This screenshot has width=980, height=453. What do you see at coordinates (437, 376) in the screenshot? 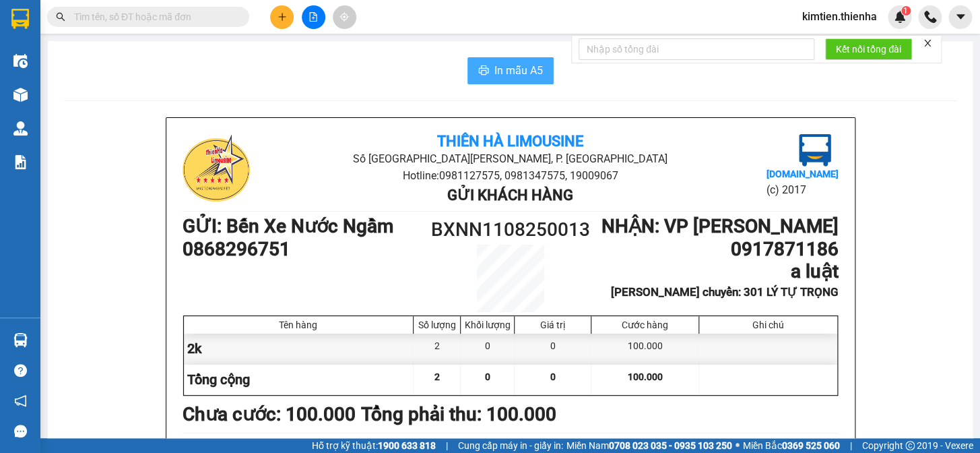
I see `span: 2` at bounding box center [437, 376].